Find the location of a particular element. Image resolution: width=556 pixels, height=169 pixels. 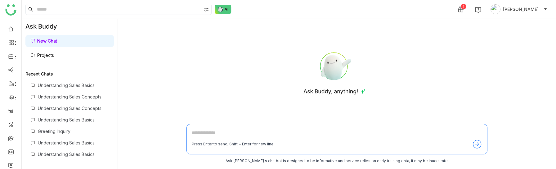

img: help.svg is located at coordinates (478, 10).